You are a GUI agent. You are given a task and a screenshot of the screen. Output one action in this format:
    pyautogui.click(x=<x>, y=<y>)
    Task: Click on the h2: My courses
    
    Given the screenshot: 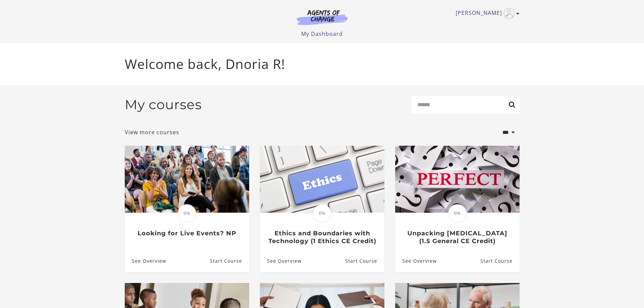 What is the action you would take?
    pyautogui.click(x=163, y=105)
    